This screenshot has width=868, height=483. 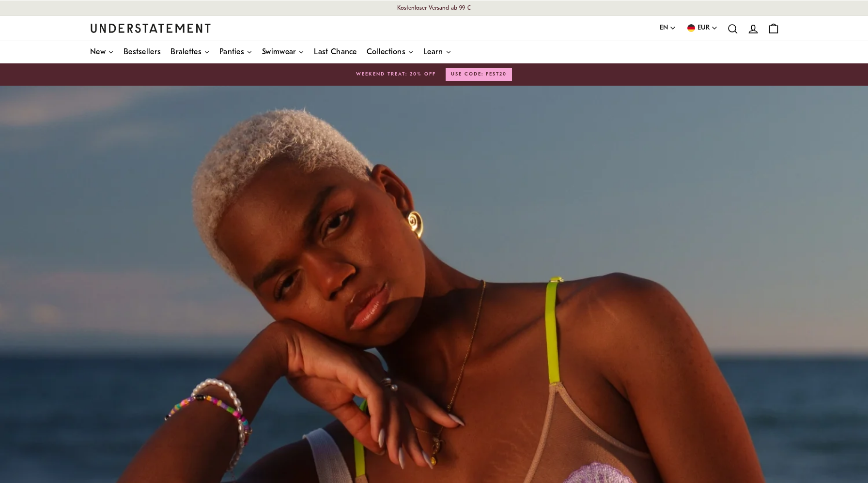 What do you see at coordinates (279, 52) in the screenshot?
I see `span: Swimwear` at bounding box center [279, 52].